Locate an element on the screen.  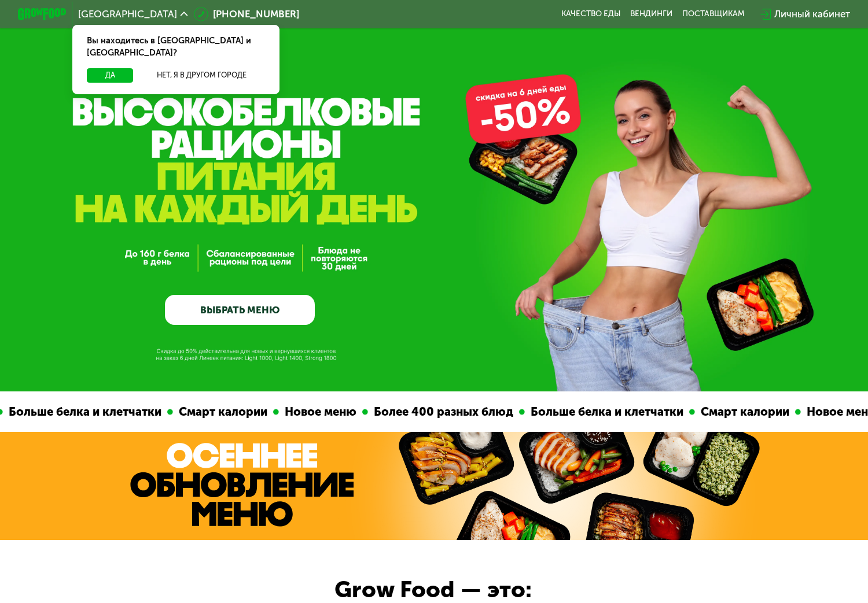
div: Более 400 разных блюд is located at coordinates (441, 412).